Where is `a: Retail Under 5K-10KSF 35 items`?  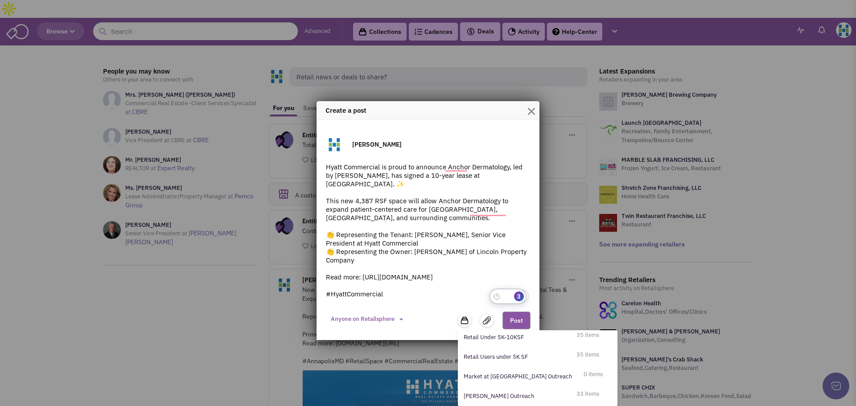 a: Retail Under 5K-10KSF 35 items is located at coordinates (537, 337).